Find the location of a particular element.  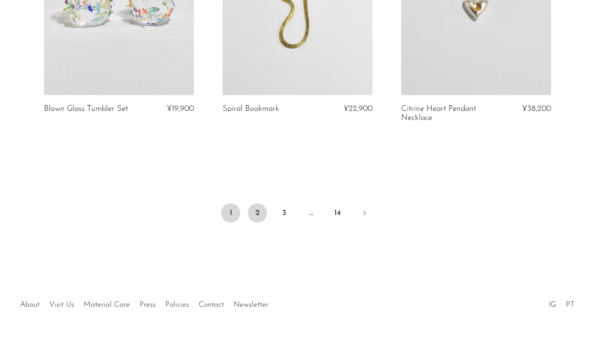

a: IG is located at coordinates (552, 304).